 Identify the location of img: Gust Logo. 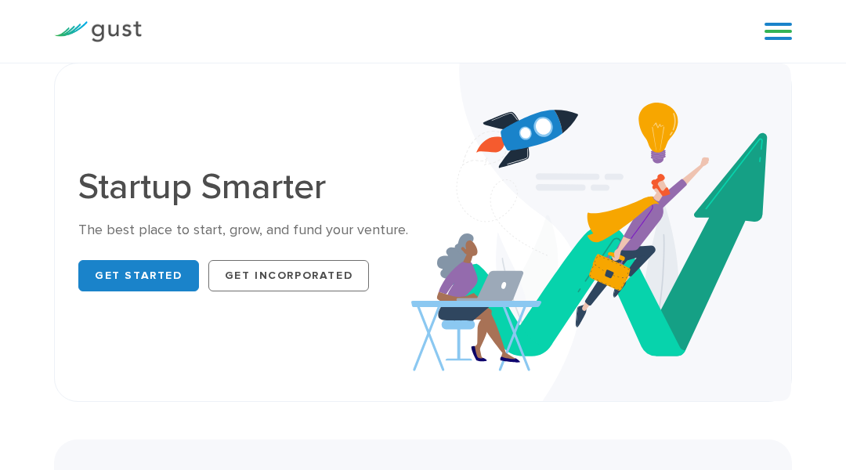
(98, 31).